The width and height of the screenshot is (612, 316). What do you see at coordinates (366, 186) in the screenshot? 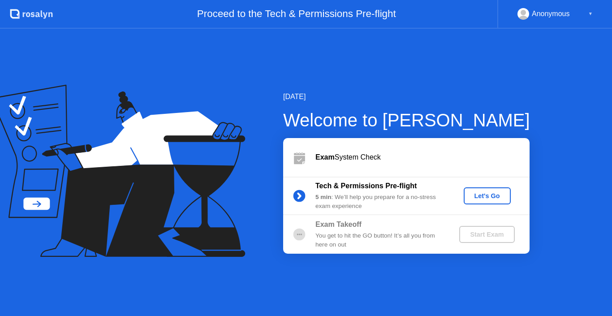
I see `b: Tech & Permissions Pre-flight` at bounding box center [366, 186].